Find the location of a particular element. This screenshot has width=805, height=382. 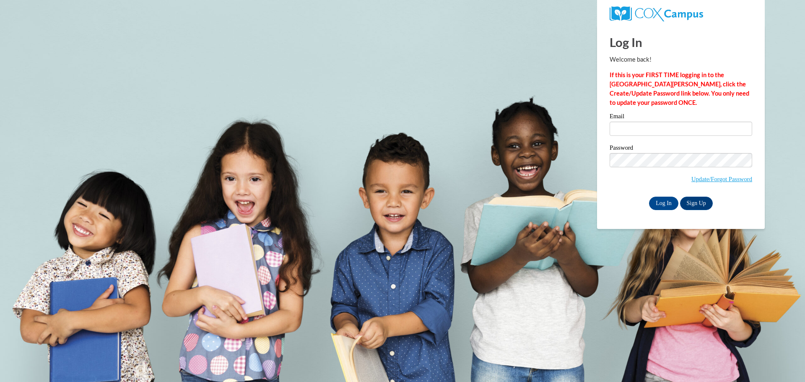

input: Log In is located at coordinates (664, 203).